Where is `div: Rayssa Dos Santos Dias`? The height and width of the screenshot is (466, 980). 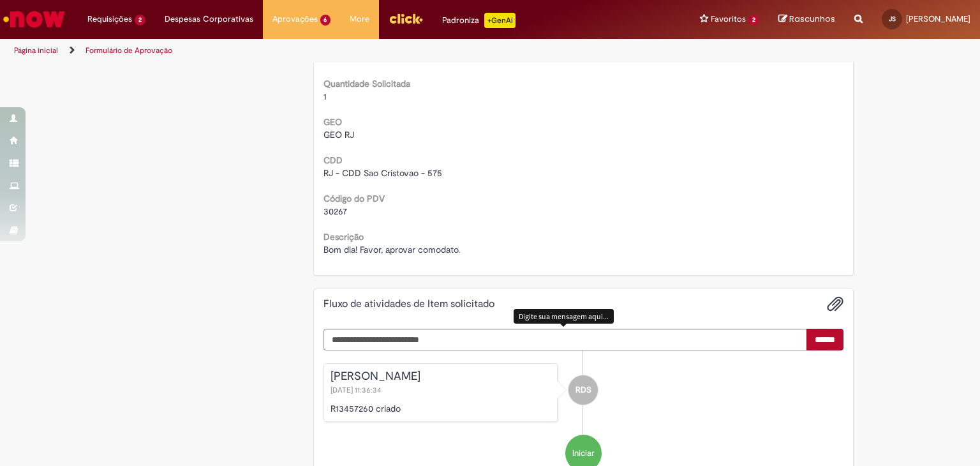 div: Rayssa Dos Santos Dias is located at coordinates (583, 390).